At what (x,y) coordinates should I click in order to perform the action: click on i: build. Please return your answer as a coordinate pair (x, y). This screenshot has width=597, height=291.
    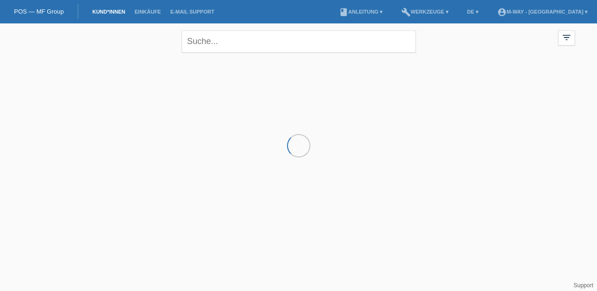
    Looking at the image, I should click on (406, 12).